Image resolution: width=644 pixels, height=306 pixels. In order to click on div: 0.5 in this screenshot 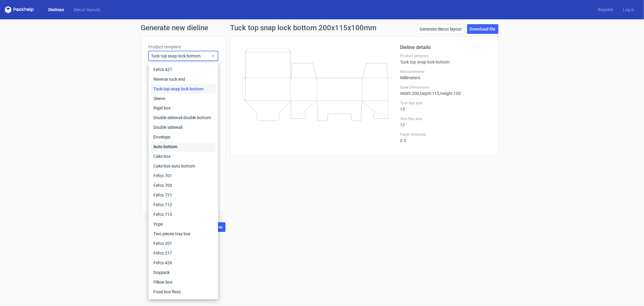, I will do `click(445, 138)`.